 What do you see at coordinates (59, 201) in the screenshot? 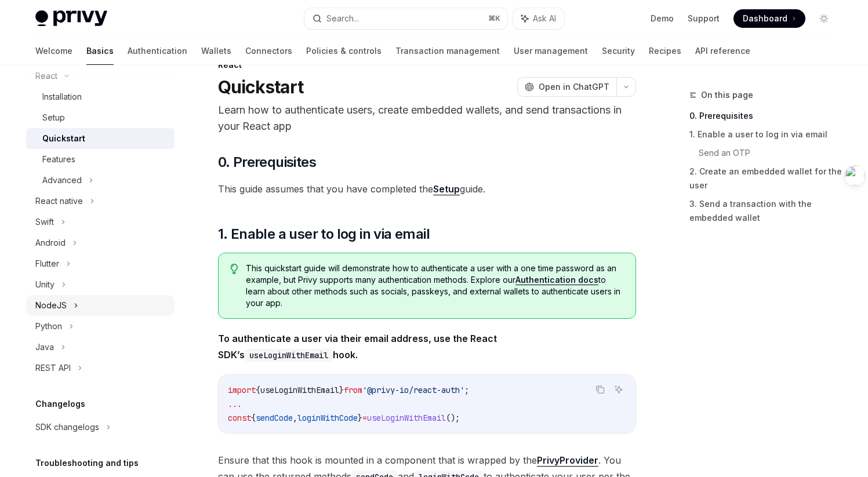
I see `div: React native` at bounding box center [59, 201].